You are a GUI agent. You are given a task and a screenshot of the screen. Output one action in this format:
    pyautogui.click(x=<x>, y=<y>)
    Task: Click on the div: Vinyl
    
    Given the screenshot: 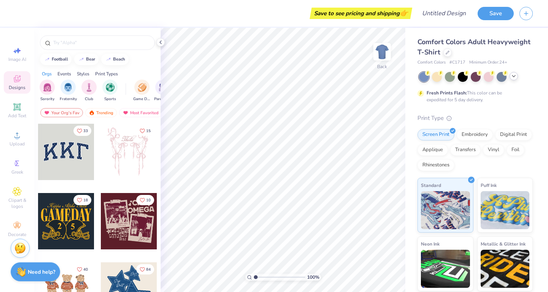 What is the action you would take?
    pyautogui.click(x=494, y=150)
    